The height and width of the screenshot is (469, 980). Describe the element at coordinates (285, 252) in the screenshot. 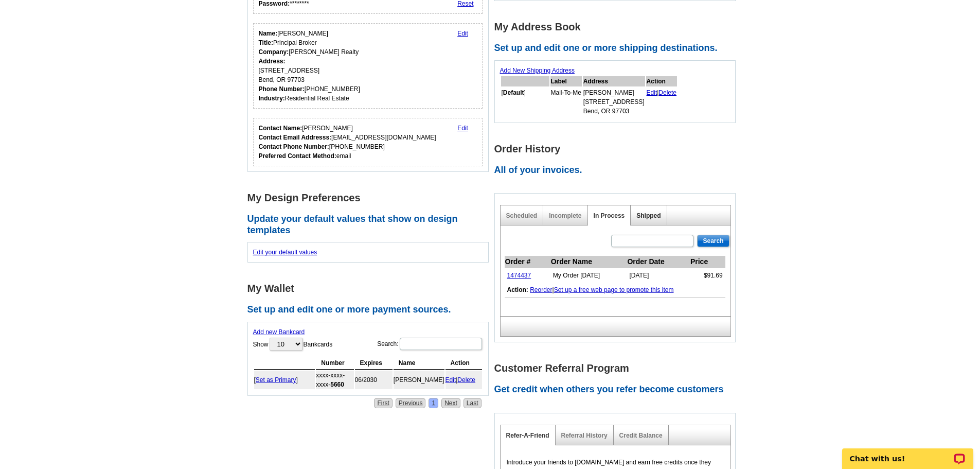

I see `a: Edit your default values` at that location.